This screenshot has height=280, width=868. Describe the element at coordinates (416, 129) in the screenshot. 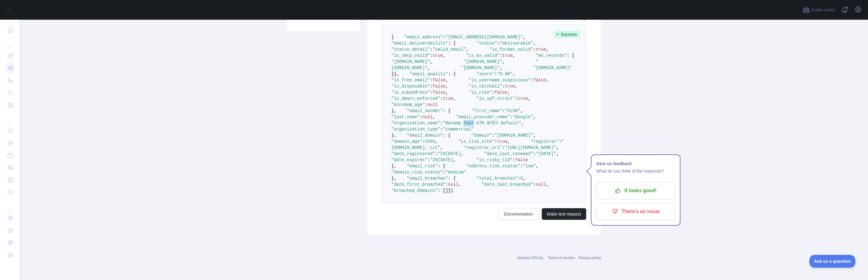

I see `span: "organization_type"` at that location.